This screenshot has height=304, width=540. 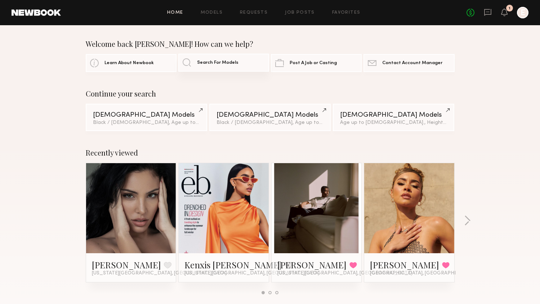 I want to click on div: 1, so click(x=510, y=8).